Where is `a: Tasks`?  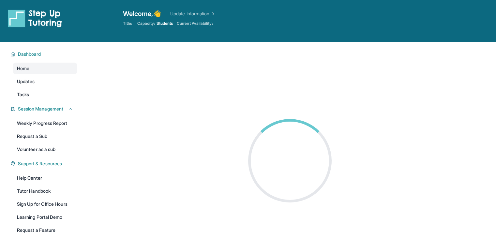 a: Tasks is located at coordinates (45, 94).